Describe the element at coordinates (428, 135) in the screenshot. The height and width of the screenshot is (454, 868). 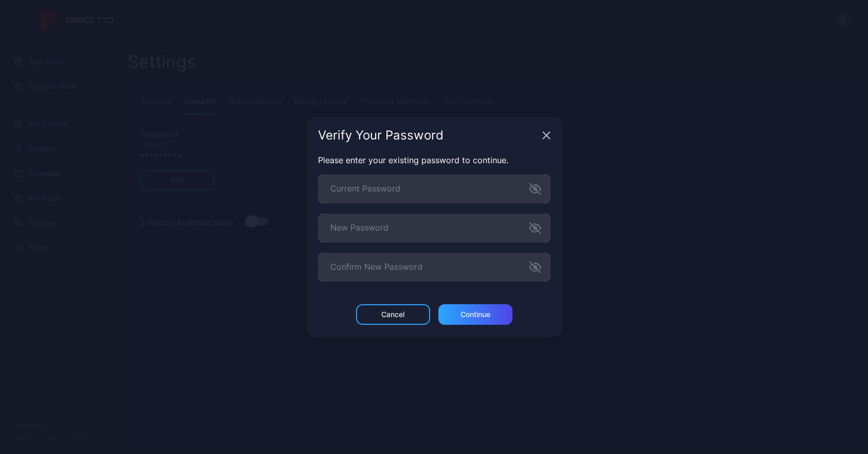
I see `div: Verify Your Password` at that location.